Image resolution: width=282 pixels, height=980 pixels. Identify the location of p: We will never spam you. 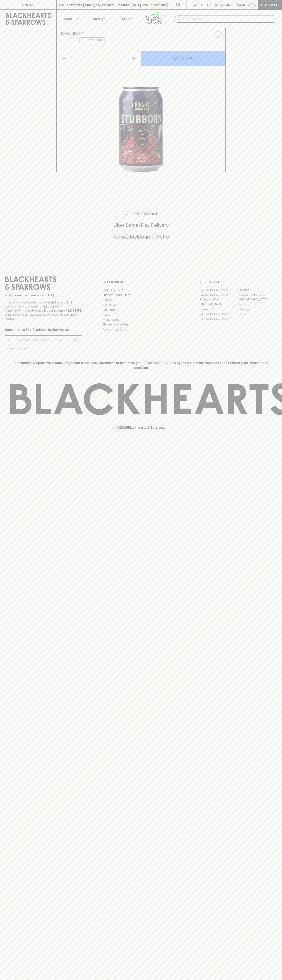
(44, 349).